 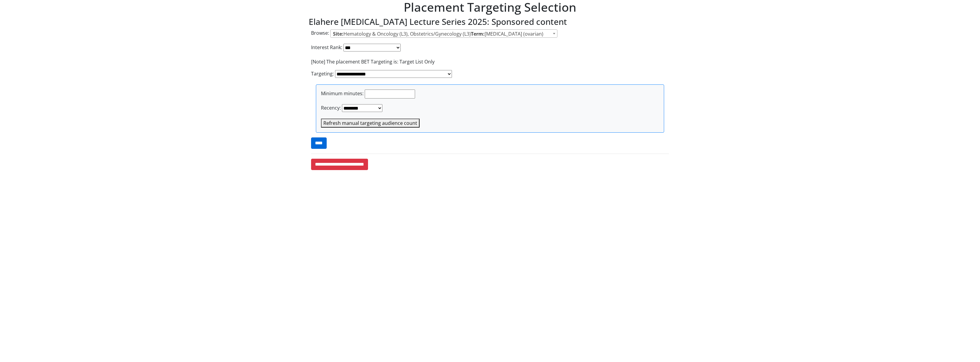 What do you see at coordinates (342, 94) in the screenshot?
I see `label: Minimum minutes:` at bounding box center [342, 94].